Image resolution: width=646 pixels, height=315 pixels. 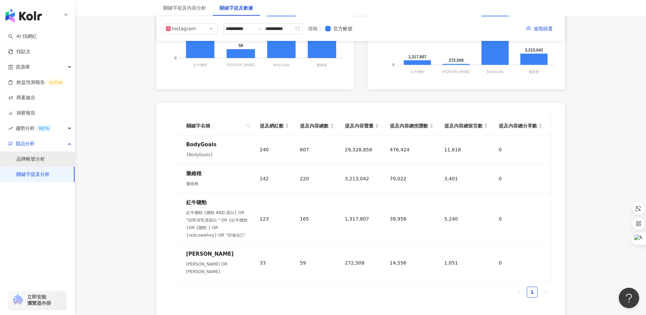 I want to click on th: 提及內容總分享數, so click(x=521, y=126).